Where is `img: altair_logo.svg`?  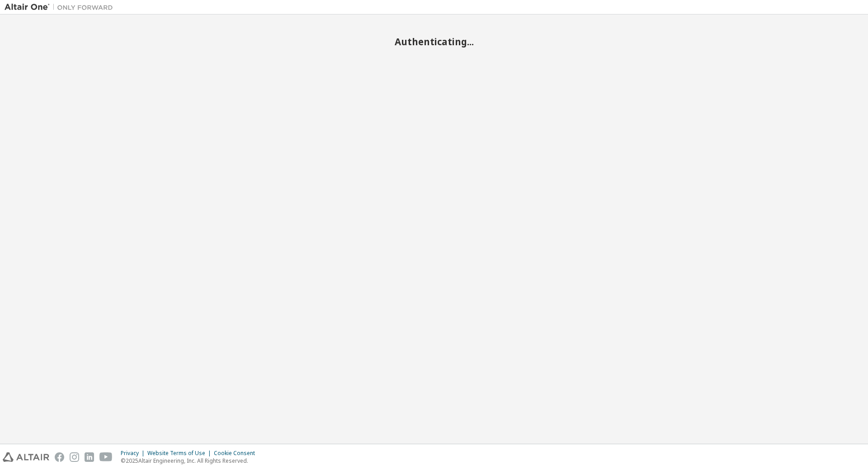
img: altair_logo.svg is located at coordinates (25, 457).